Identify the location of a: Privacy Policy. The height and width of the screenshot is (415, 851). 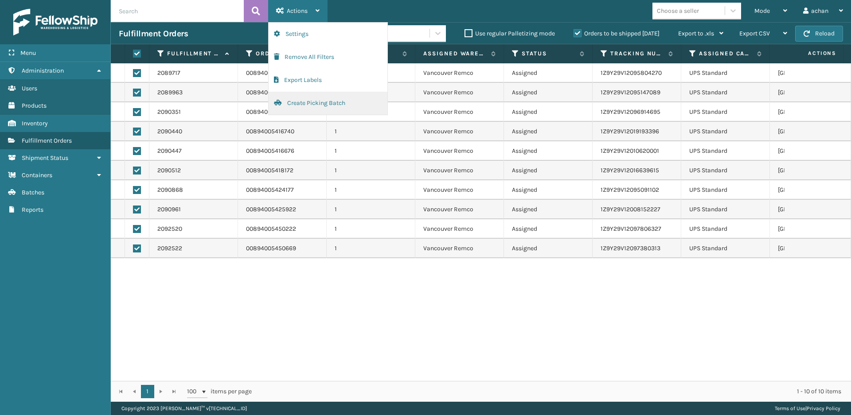
(824, 409).